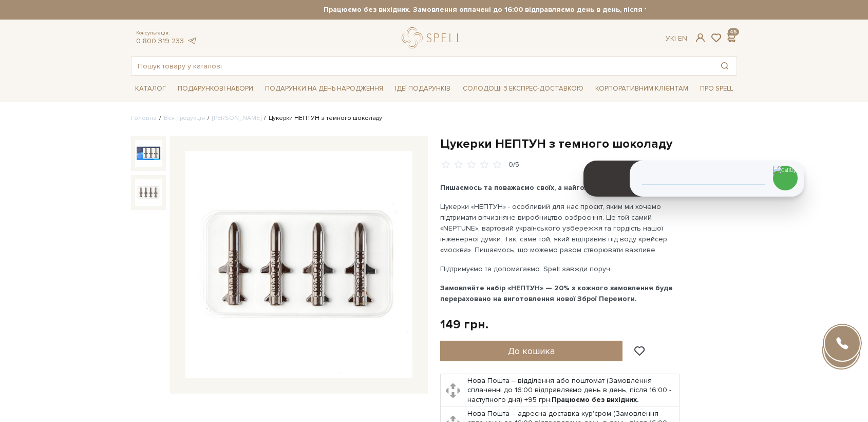  Describe the element at coordinates (716, 89) in the screenshot. I see `span: Про Spell` at that location.